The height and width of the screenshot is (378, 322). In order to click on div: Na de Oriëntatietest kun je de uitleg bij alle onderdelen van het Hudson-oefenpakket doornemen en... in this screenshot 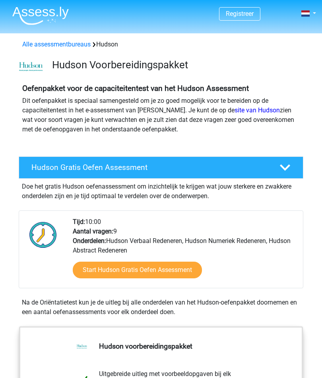, I will do `click(161, 307)`.